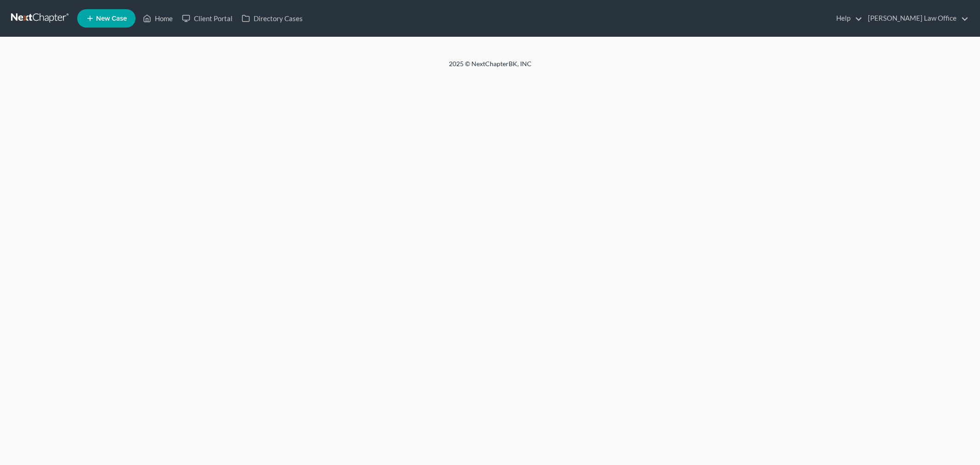  Describe the element at coordinates (272, 19) in the screenshot. I see `a: Directory Cases` at that location.